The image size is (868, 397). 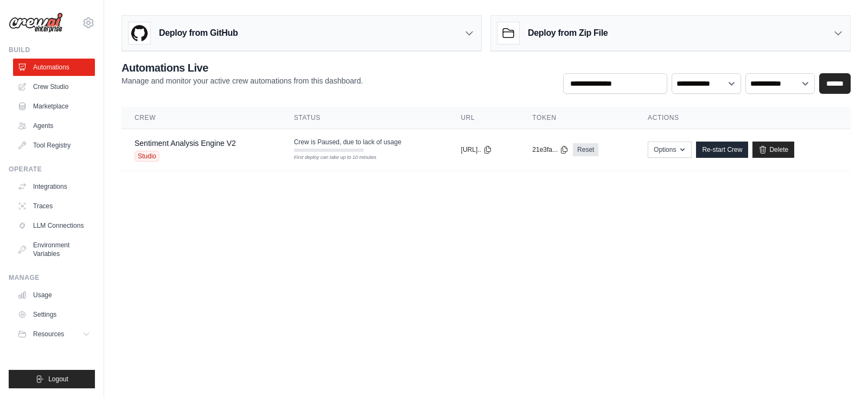 What do you see at coordinates (242, 81) in the screenshot?
I see `p: Manage and monitor your active crew automations from this dashboard.` at bounding box center [242, 81].